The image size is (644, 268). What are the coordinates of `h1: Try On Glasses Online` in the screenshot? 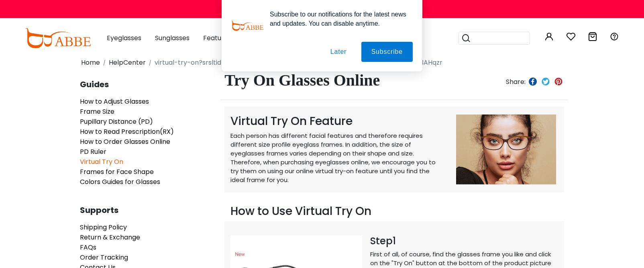 It's located at (336, 81).